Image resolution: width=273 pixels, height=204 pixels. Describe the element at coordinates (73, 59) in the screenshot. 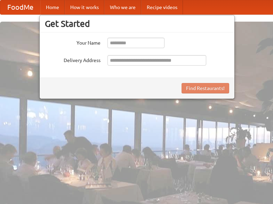

I see `label: Delivery Address` at that location.